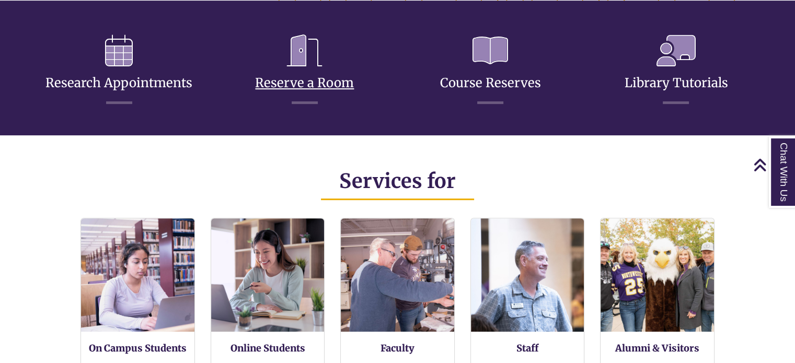  Describe the element at coordinates (397, 275) in the screenshot. I see `img: Faculty Resources` at that location.